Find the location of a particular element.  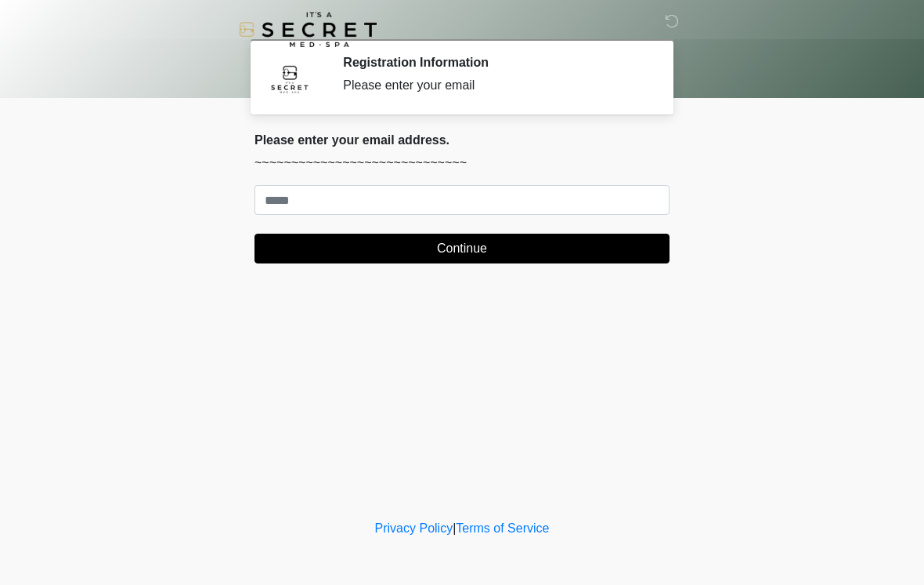

button: Continue is located at coordinates (462, 248).